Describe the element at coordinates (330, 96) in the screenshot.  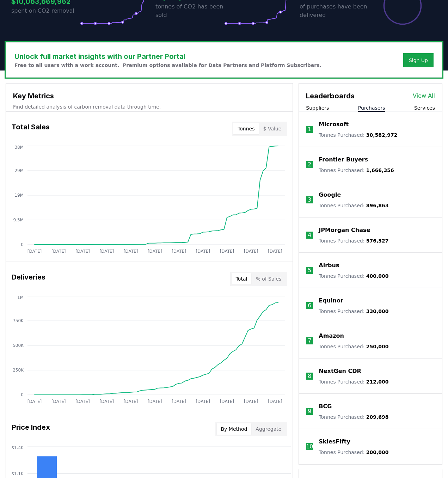
I see `h3: Leaderboards` at that location.